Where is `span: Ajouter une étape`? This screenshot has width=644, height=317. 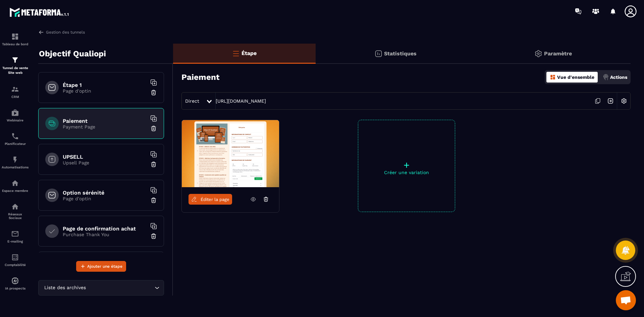 span: Ajouter une étape is located at coordinates (105, 266).